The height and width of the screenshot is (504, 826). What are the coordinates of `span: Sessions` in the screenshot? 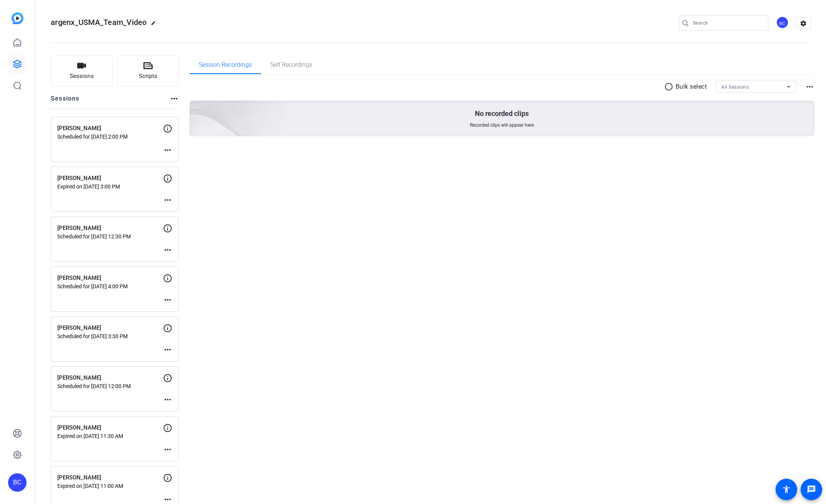 It's located at (82, 76).